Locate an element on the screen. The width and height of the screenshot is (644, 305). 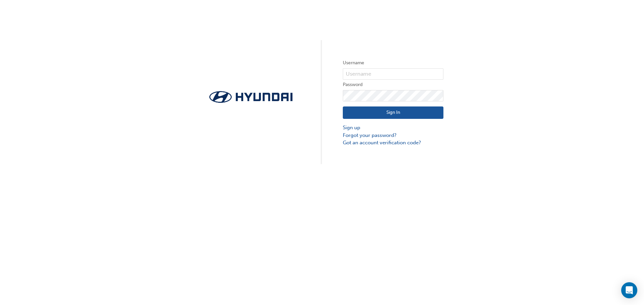
input: Username is located at coordinates (393, 74).